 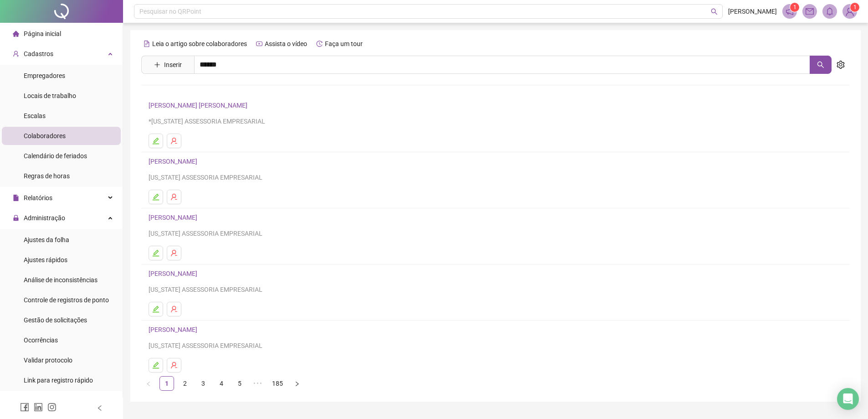 What do you see at coordinates (810, 11) in the screenshot?
I see `span: mail` at bounding box center [810, 11].